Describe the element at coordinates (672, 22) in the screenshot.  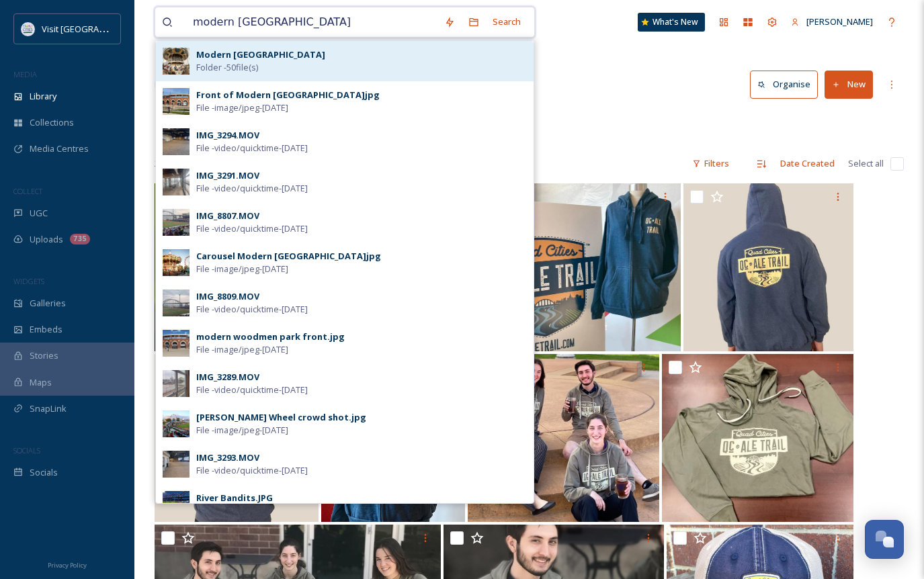
I see `a: What's New` at that location.